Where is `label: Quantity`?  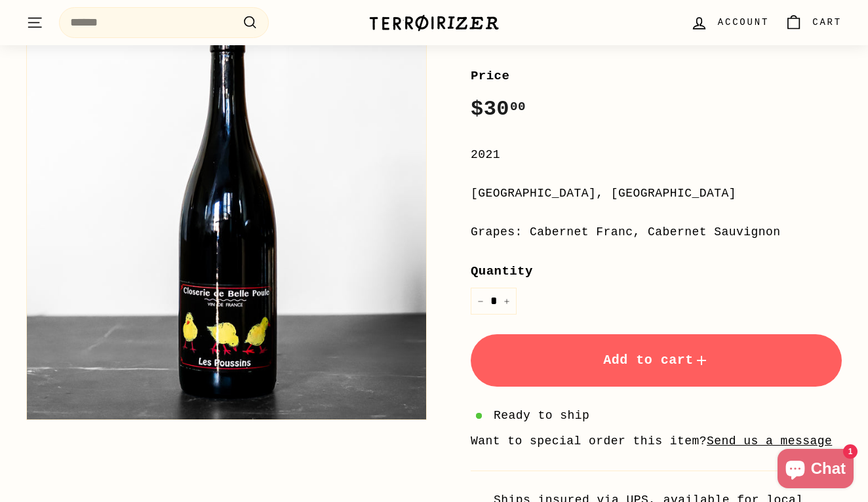
label: Quantity is located at coordinates (656, 271).